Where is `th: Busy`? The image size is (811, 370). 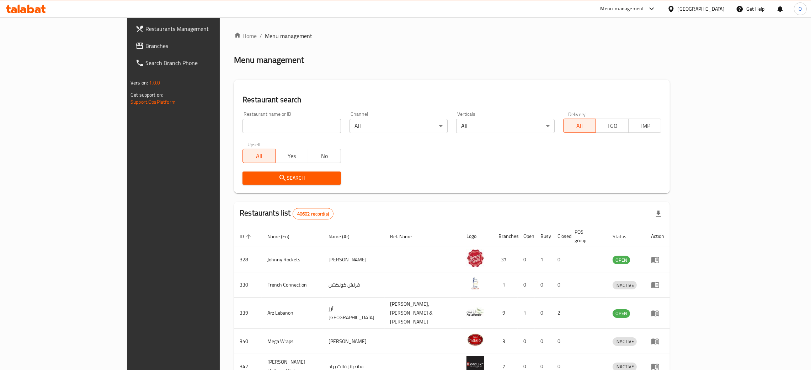
th: Busy is located at coordinates (543, 236).